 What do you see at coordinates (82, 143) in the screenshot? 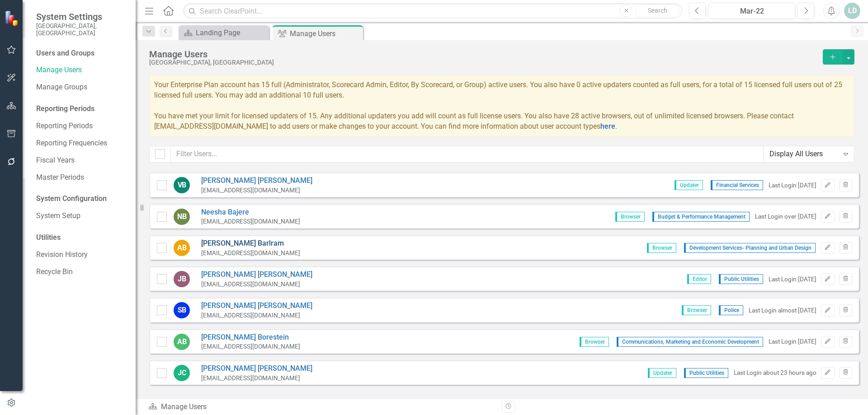
I see `a: Reporting Frequencies` at bounding box center [82, 143].